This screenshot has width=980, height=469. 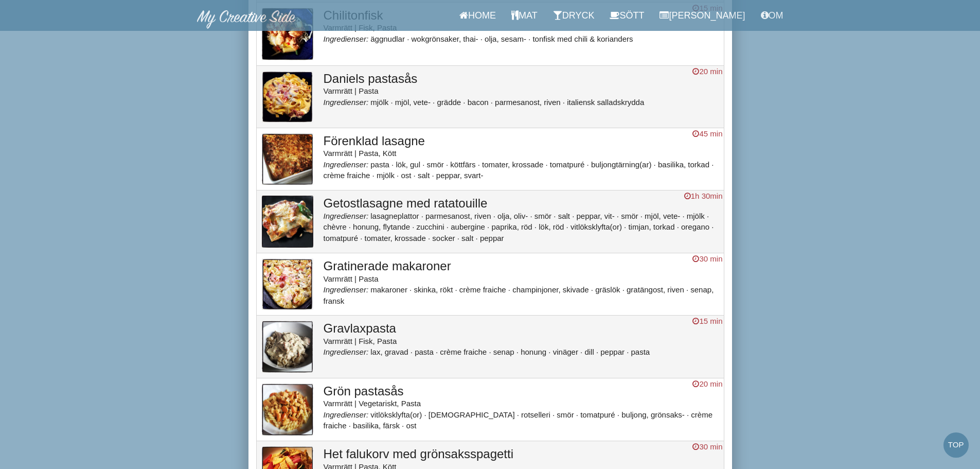 What do you see at coordinates (392, 351) in the screenshot?
I see `li: lax, gravad` at bounding box center [392, 351].